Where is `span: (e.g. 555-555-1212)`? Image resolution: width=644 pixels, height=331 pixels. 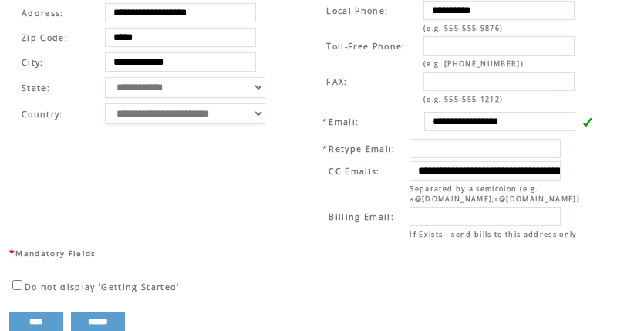
span: (e.g. 555-555-1212) is located at coordinates (463, 99).